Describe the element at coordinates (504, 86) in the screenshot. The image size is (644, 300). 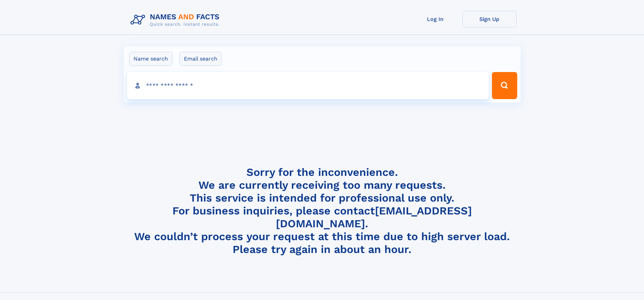
I see `button: Search Button` at that location.